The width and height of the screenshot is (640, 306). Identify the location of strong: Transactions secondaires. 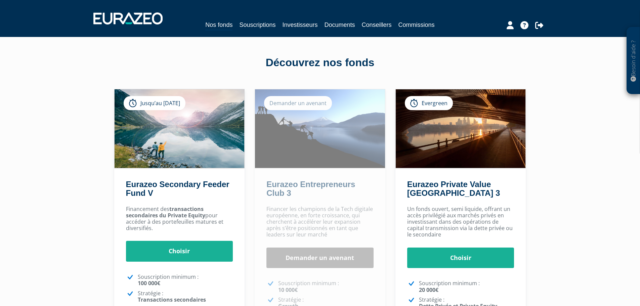
(172, 300).